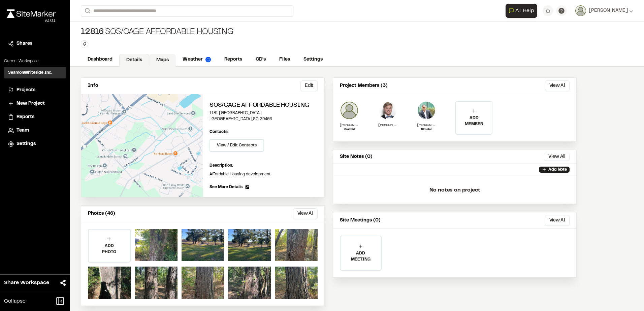  I want to click on button: Edit, so click(309, 86).